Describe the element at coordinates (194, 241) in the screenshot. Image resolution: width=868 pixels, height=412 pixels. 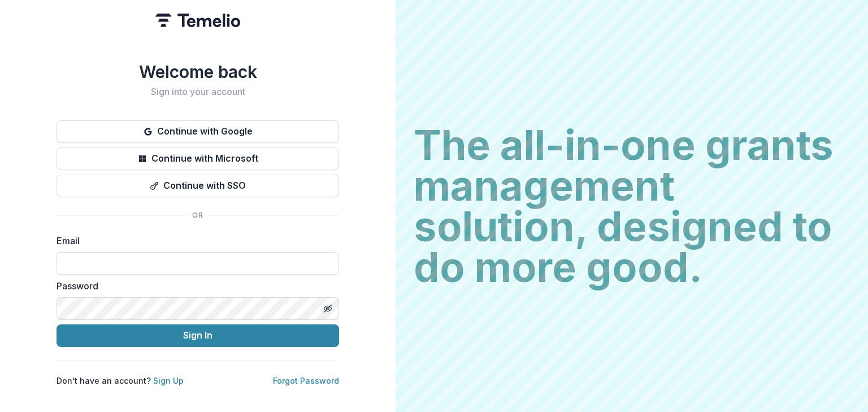
I see `label: Email` at that location.